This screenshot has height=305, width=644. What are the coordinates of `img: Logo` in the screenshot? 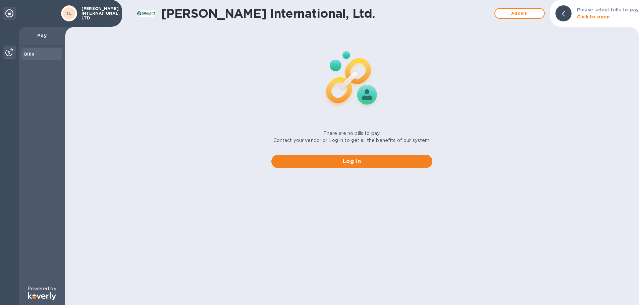 It's located at (42, 296).